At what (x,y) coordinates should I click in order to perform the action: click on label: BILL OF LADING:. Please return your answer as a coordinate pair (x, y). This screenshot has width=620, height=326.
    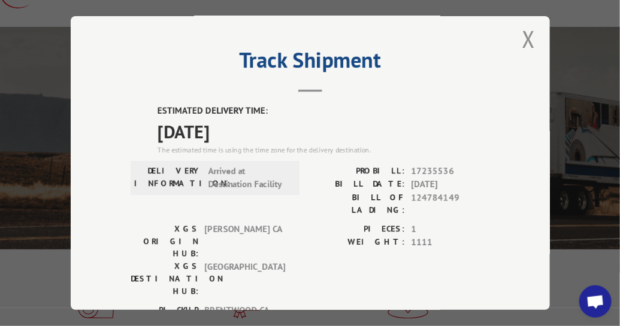
    Looking at the image, I should click on (358, 204).